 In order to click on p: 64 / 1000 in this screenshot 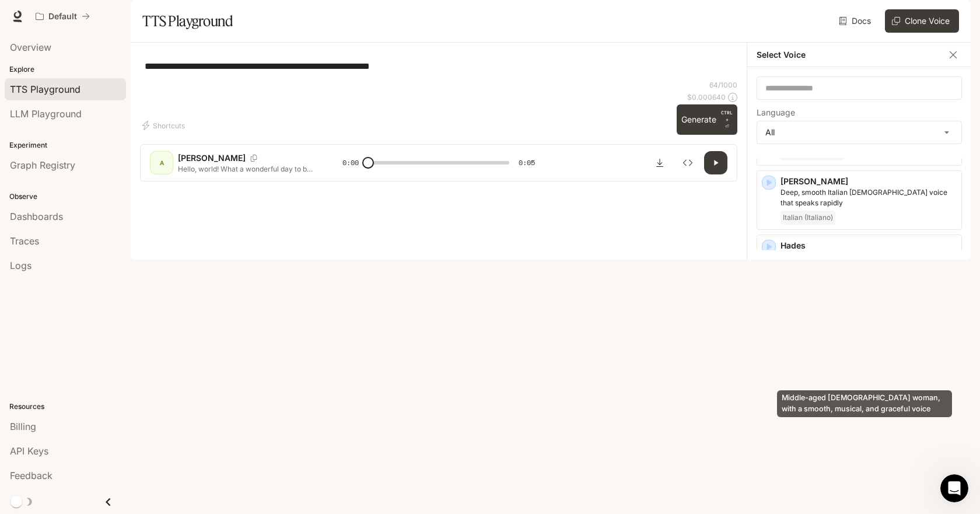, I will do `click(723, 85)`.